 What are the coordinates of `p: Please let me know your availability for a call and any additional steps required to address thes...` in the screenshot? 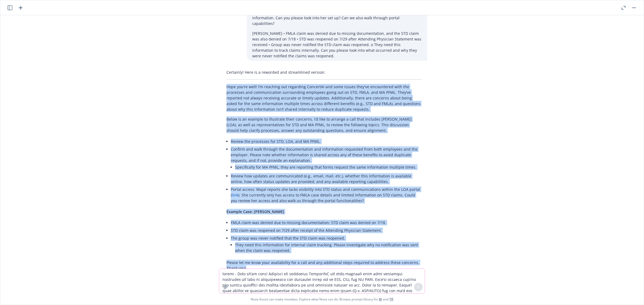 It's located at (324, 265).